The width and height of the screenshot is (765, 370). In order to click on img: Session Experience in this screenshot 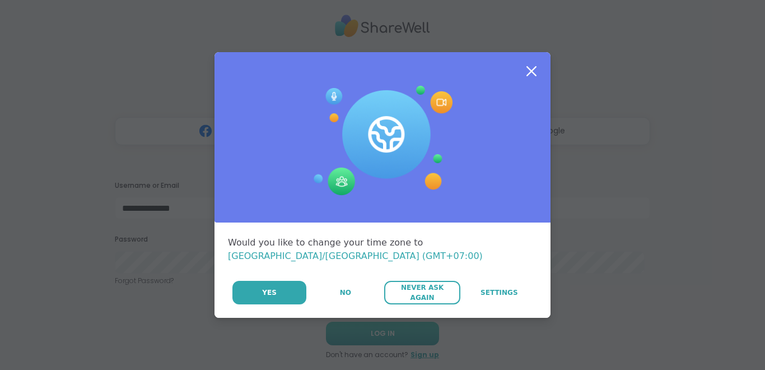, I will do `click(382, 141)`.